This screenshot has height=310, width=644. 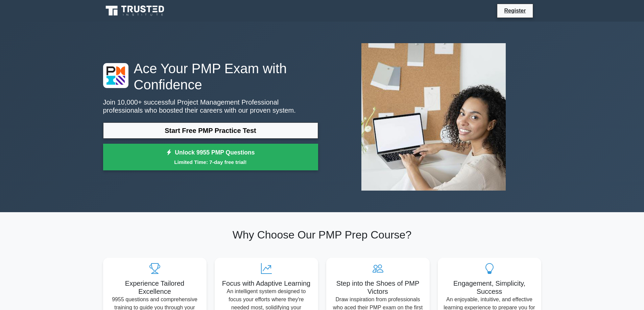 I want to click on p: Join 10,000+ successful Project Management Professional professionals who boosted their careers w..., so click(x=211, y=106).